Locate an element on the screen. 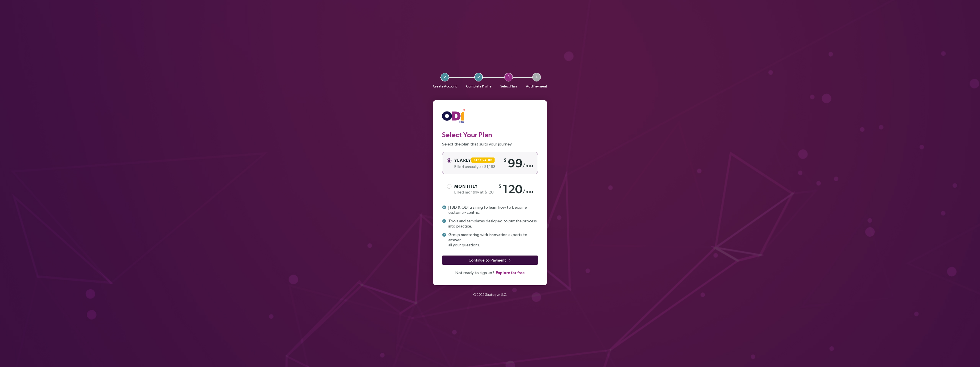 The height and width of the screenshot is (367, 980). a: Strategyn LLC is located at coordinates (495, 295).